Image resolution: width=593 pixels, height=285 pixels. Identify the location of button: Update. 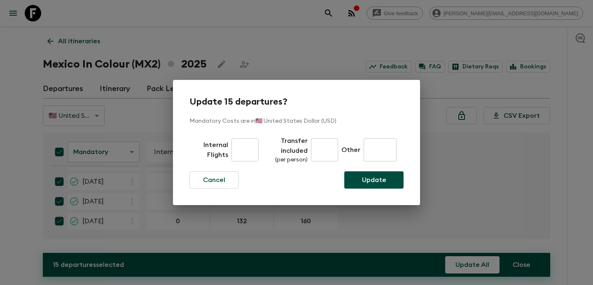
(374, 180).